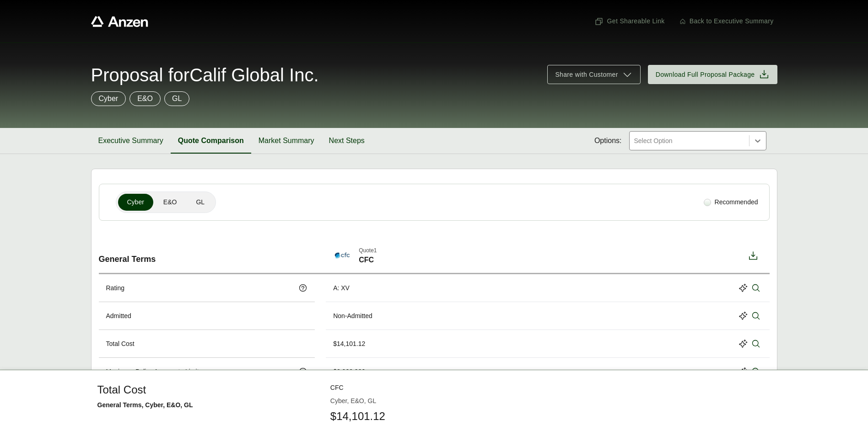 This screenshot has height=436, width=868. Describe the element at coordinates (152, 372) in the screenshot. I see `p: Maximum Policy Aggregate Limit` at that location.